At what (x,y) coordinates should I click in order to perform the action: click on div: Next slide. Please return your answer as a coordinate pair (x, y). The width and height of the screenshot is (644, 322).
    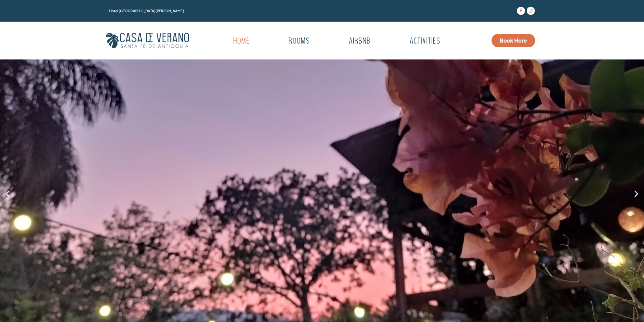
    Looking at the image, I should click on (636, 194).